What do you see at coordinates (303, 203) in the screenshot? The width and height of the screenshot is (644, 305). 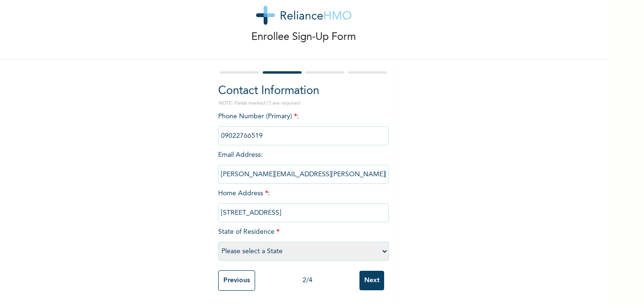 I see `span: Home Address :` at bounding box center [303, 203].